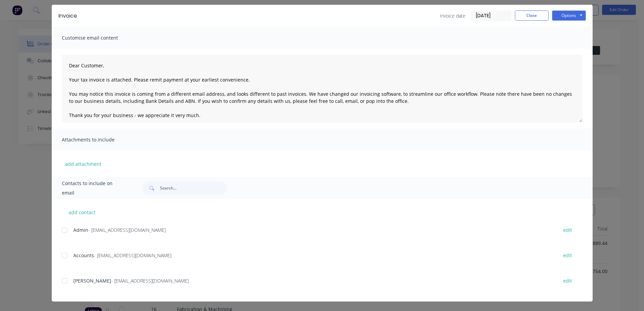 The image size is (644, 311). Describe the element at coordinates (322, 89) in the screenshot. I see `textarea: Dear Customer, Your tax invoice is attached. Please remit payment at your earliest convenience. Y...` at that location.